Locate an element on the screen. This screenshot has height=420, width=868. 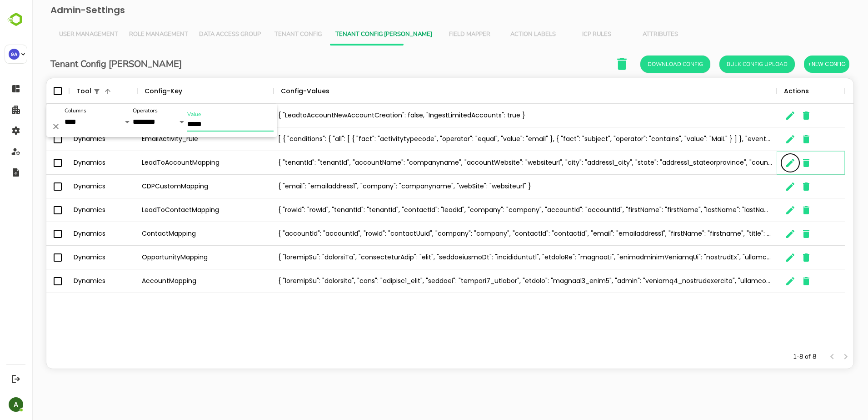
label: Columns is located at coordinates (44, 111).